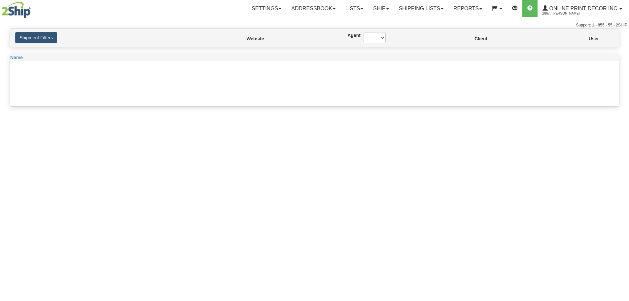  I want to click on div: Support: 1 - 855 - 55 - 2SHIP, so click(314, 25).